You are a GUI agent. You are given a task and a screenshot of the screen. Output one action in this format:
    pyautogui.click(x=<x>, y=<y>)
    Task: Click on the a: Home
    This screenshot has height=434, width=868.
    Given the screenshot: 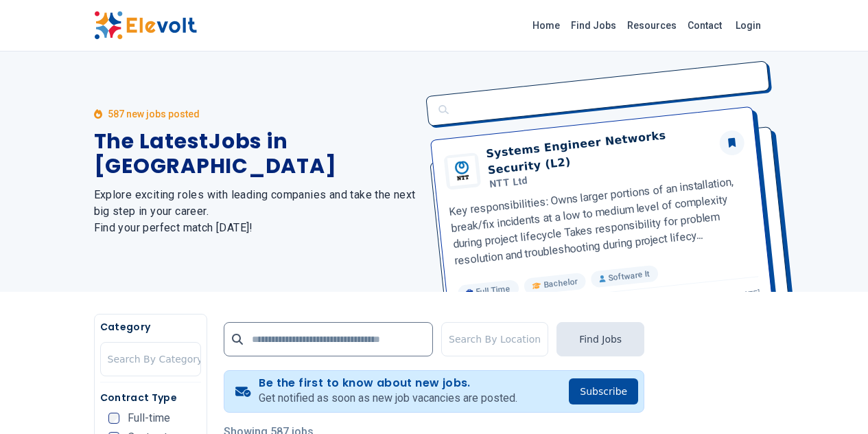 What is the action you would take?
    pyautogui.click(x=546, y=25)
    